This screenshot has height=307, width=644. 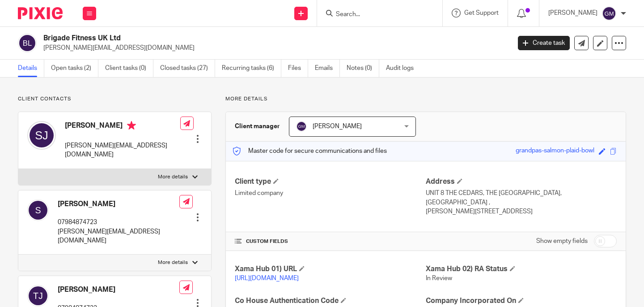 I want to click on a: Emails, so click(x=328, y=68).